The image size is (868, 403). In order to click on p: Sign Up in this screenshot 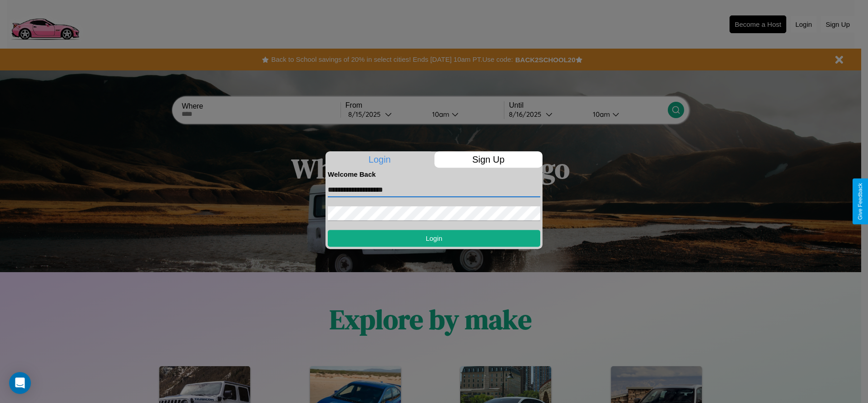, I will do `click(489, 159)`.